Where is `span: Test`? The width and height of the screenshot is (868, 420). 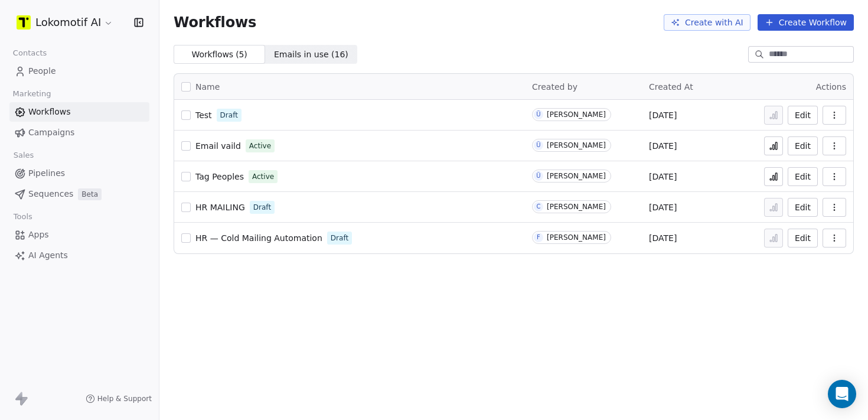
span: Test is located at coordinates (203, 115).